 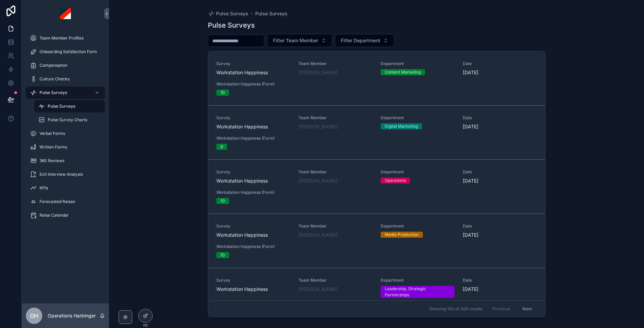 I want to click on span: Pulse Survey Charts, so click(x=67, y=120).